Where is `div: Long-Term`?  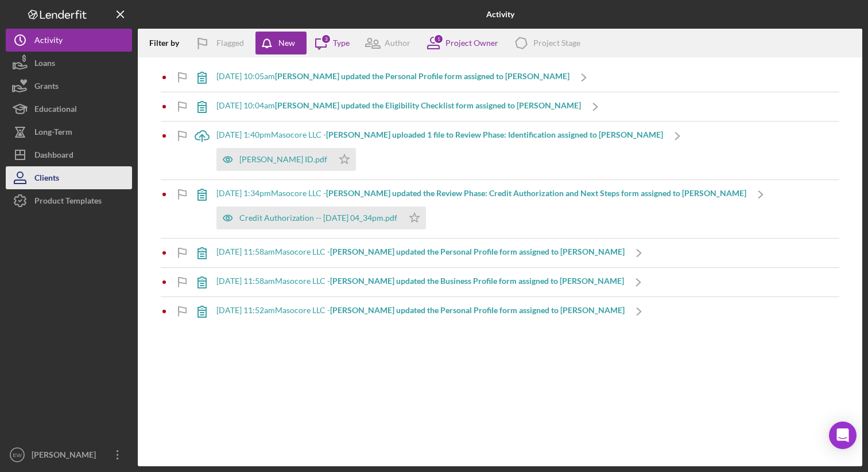 div: Long-Term is located at coordinates (53, 133).